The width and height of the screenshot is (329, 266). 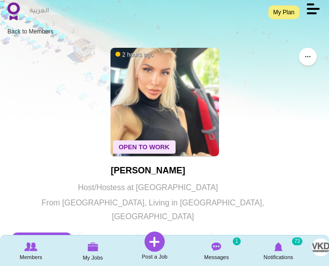 I want to click on span: 2 hours ago, so click(x=134, y=55).